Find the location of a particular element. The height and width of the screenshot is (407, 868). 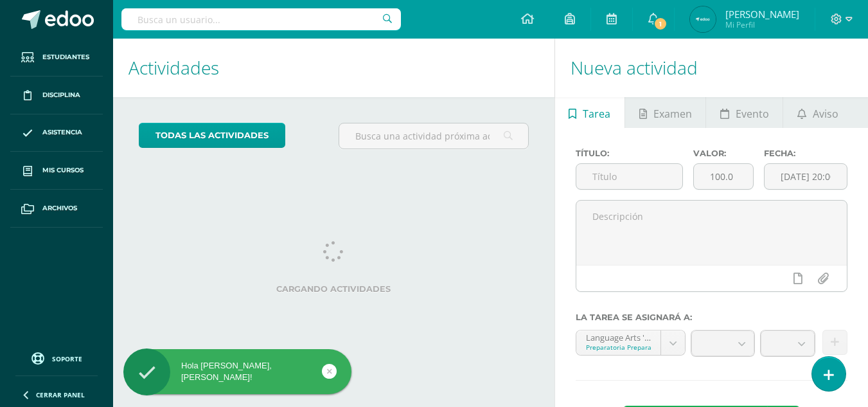

a: Estudiantes is located at coordinates (57, 57).